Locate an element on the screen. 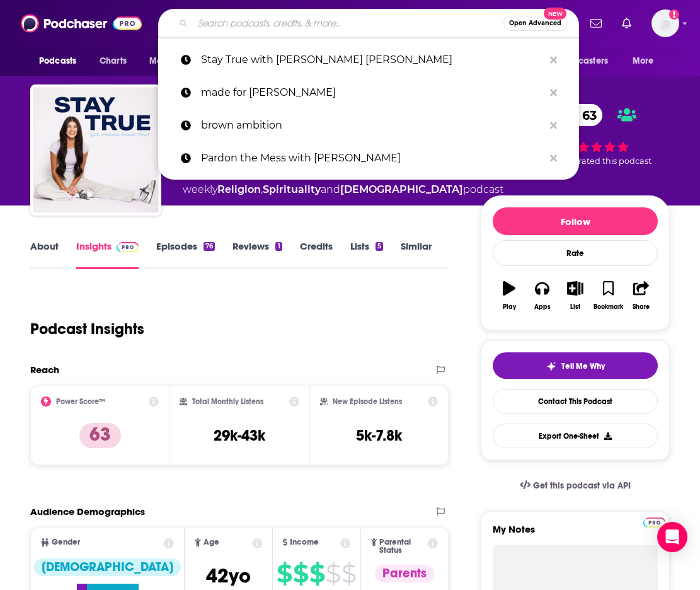  div: Search podcasts, credits, & more... is located at coordinates (368, 23).